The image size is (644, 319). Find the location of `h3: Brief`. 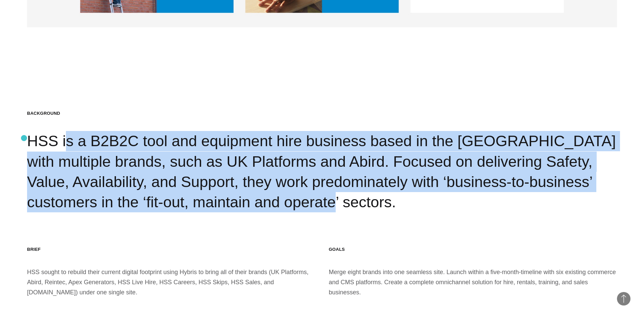

h3: Brief is located at coordinates (171, 250).